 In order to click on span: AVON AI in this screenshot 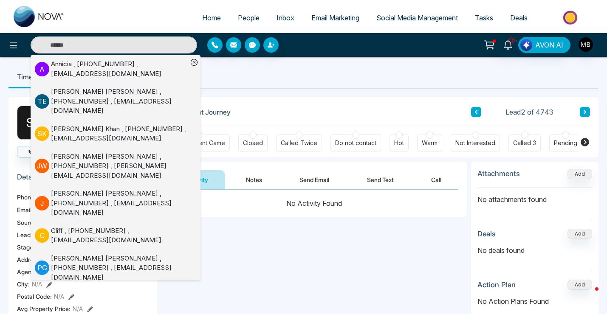, I will do `click(549, 45)`.